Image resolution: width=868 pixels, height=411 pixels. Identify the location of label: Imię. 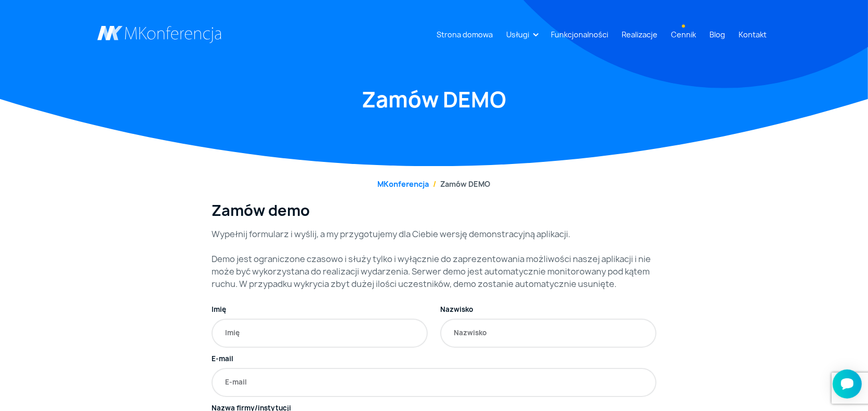
(219, 310).